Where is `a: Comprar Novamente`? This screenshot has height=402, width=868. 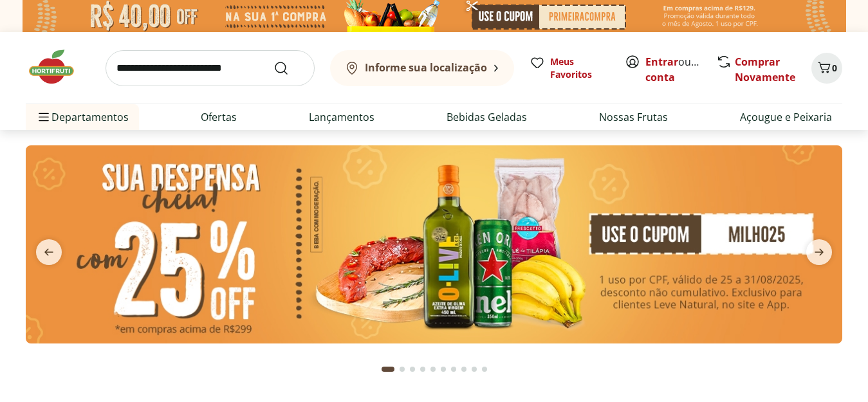
a: Comprar Novamente is located at coordinates (765, 70).